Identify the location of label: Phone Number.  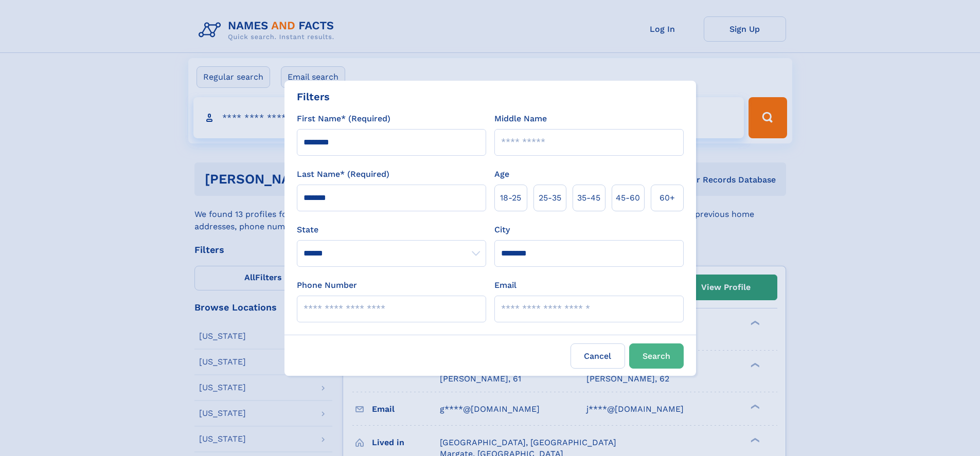
(327, 285).